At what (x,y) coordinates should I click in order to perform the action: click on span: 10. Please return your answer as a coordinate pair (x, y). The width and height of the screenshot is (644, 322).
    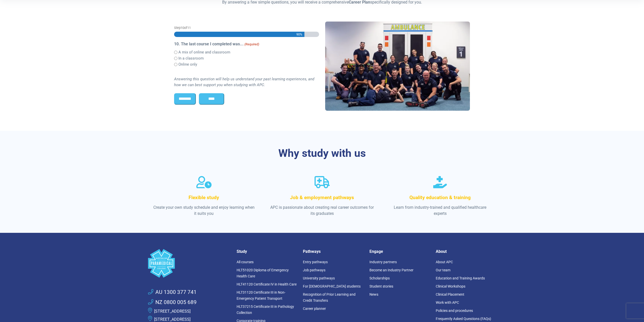
    Looking at the image, I should click on (182, 28).